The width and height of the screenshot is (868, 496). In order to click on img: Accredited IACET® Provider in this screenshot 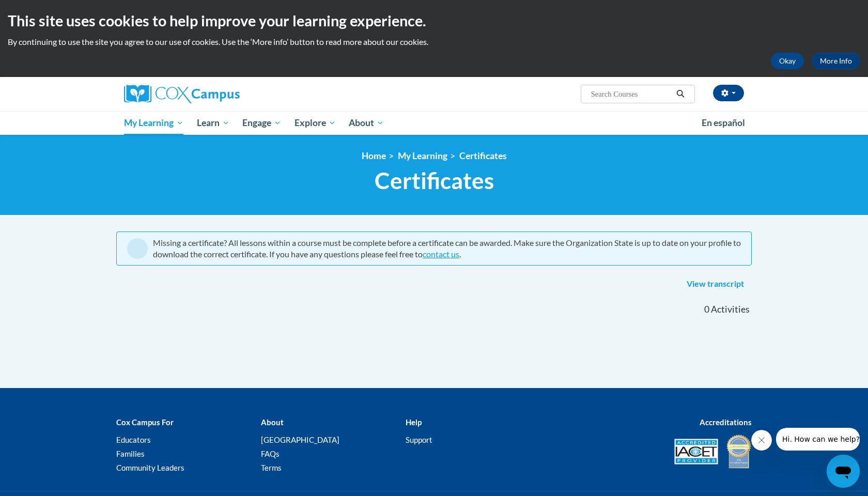, I will do `click(696, 451)`.